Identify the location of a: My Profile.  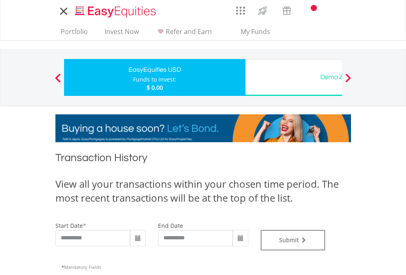
(351, 11).